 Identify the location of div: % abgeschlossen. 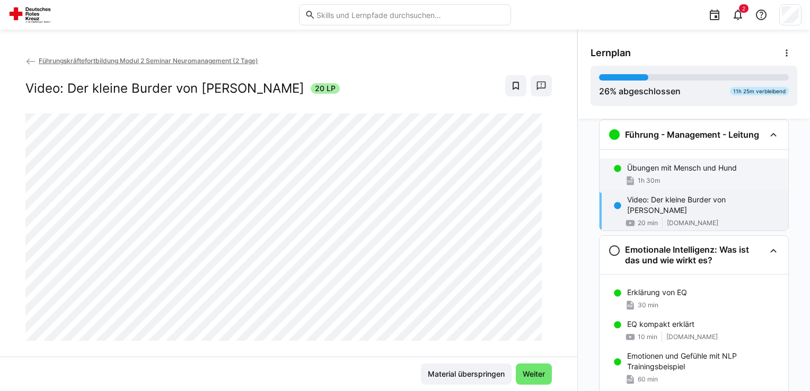
(640, 91).